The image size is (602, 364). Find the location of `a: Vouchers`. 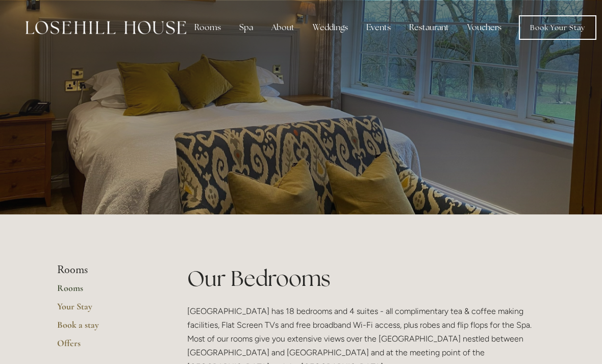

a: Vouchers is located at coordinates (484, 28).